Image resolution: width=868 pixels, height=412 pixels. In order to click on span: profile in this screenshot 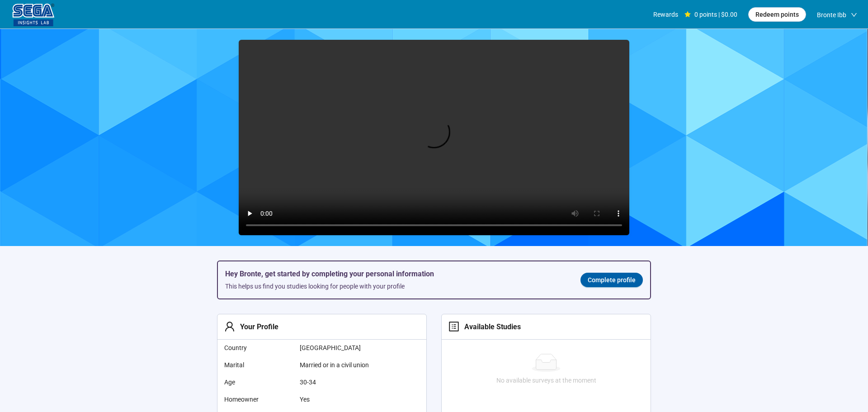, I will do `click(454, 326)`.